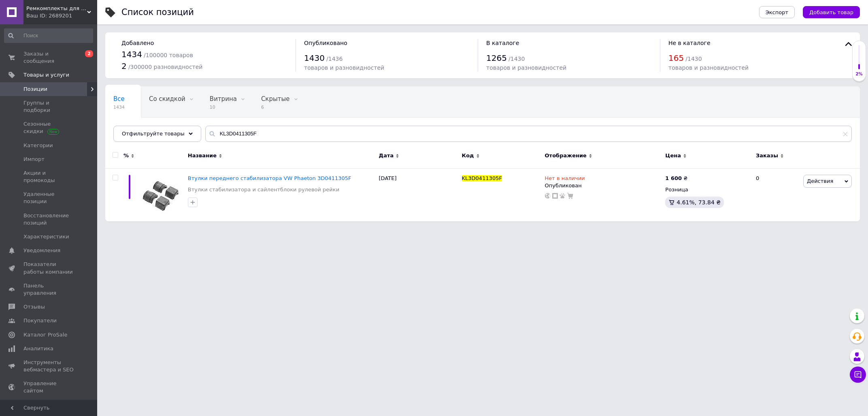 The height and width of the screenshot is (416, 868). Describe the element at coordinates (270, 178) in the screenshot. I see `a: Втулки переднего стабилизатора VW Phaeton 3D0411305F` at that location.